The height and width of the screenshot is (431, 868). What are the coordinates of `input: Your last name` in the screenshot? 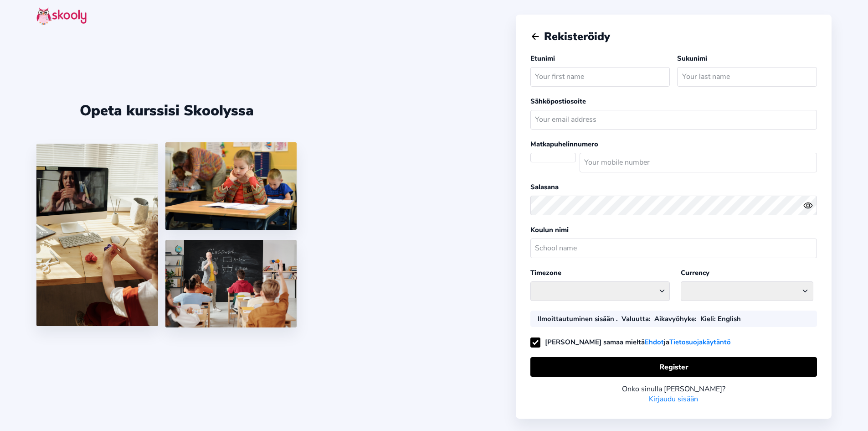 It's located at (747, 77).